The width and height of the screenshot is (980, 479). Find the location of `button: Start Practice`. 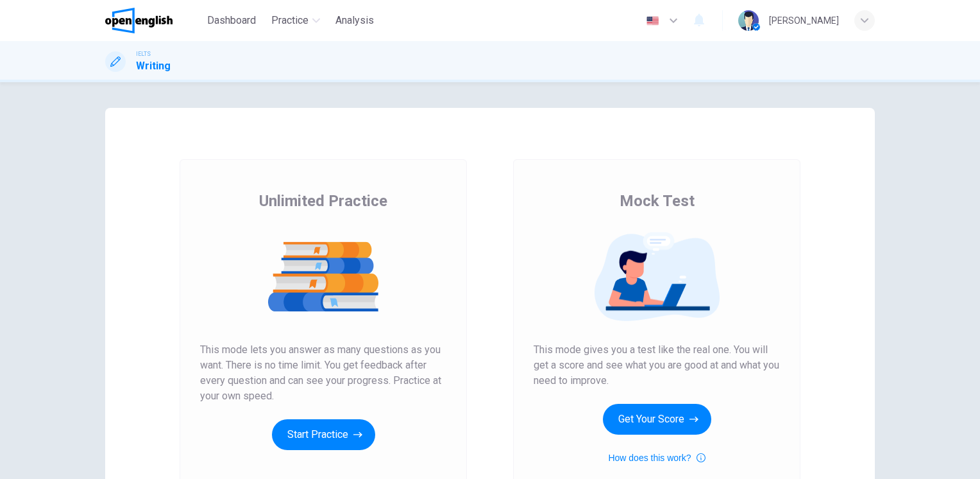

button: Start Practice is located at coordinates (323, 434).